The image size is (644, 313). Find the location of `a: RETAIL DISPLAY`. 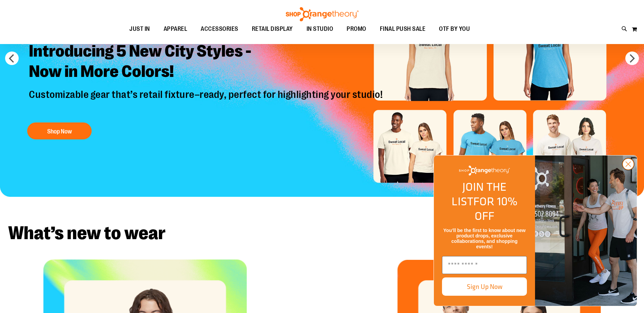

a: RETAIL DISPLAY is located at coordinates (272, 29).